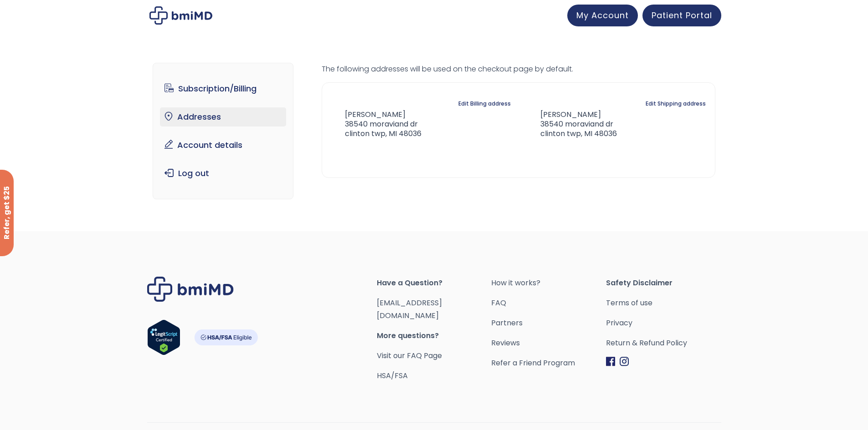 The image size is (868, 430). I want to click on div: My account, so click(181, 15).